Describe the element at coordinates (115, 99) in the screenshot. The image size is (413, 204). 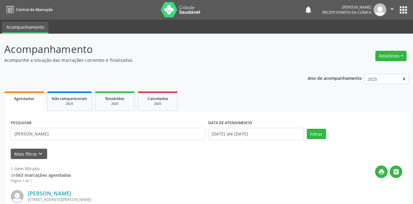
I see `span: Resolvidos` at that location.